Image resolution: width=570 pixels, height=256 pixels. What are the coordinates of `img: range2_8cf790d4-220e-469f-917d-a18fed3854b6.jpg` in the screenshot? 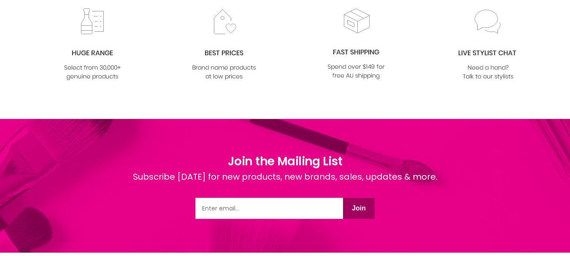 It's located at (92, 45).